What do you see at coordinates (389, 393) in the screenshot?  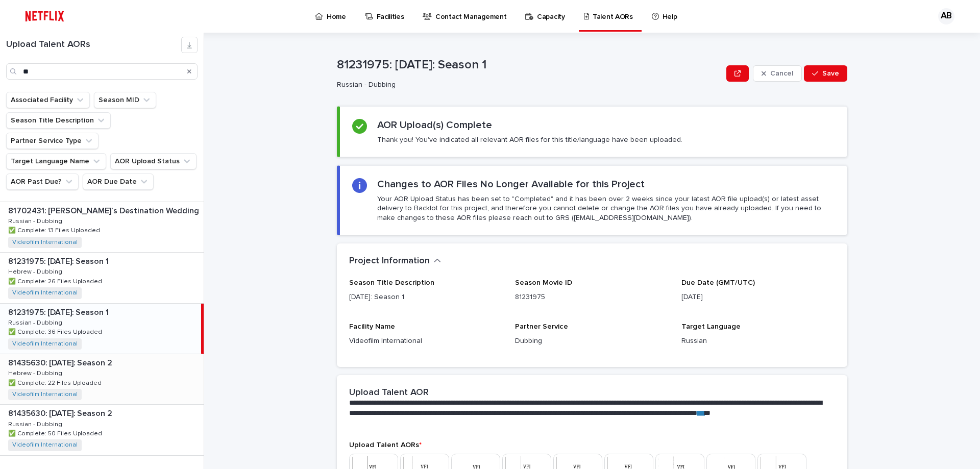 I see `h2: Upload Talent AOR` at bounding box center [389, 393].